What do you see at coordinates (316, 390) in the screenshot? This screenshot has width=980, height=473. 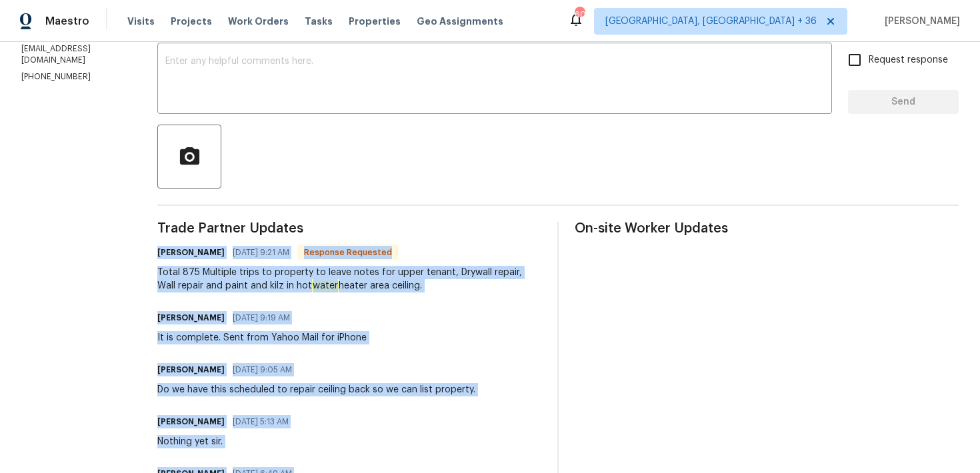 I see `div: Do we have this scheduled to repair ceiling back so we can list property.` at bounding box center [316, 390].